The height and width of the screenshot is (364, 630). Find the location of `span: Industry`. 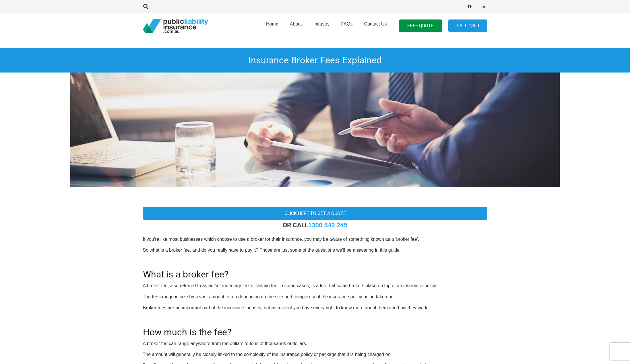

span: Industry is located at coordinates (321, 24).